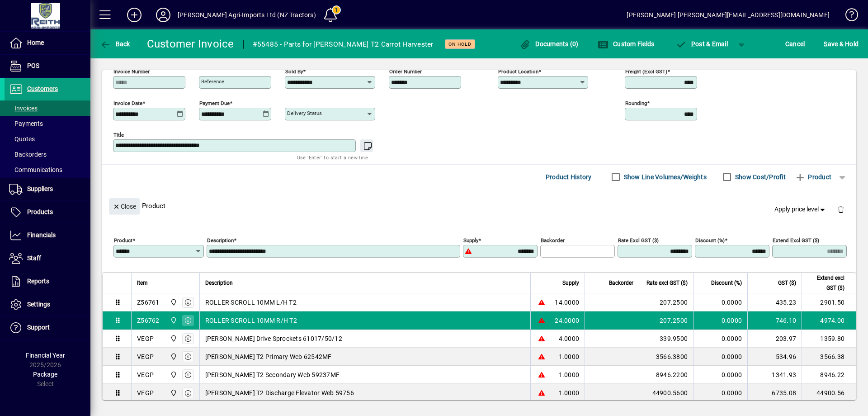 The height and width of the screenshot is (416, 868). I want to click on a: Knowledge Base, so click(847, 16).